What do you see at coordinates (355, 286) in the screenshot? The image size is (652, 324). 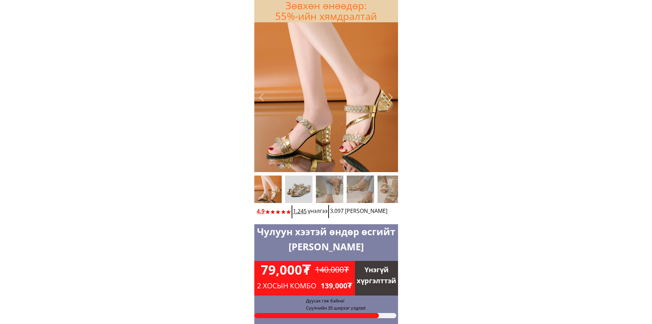 I see `h3: 139,000₮` at bounding box center [355, 286].